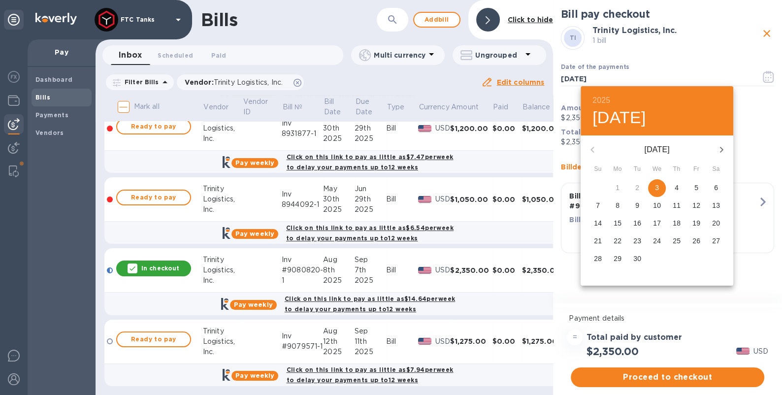 Image resolution: width=782 pixels, height=395 pixels. Describe the element at coordinates (637, 169) in the screenshot. I see `span: Tu` at that location.